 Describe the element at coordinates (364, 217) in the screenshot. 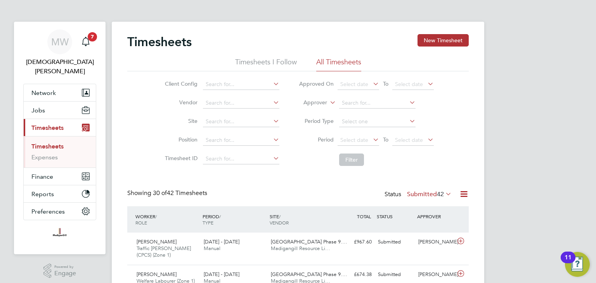

I see `span: TOTAL` at that location.